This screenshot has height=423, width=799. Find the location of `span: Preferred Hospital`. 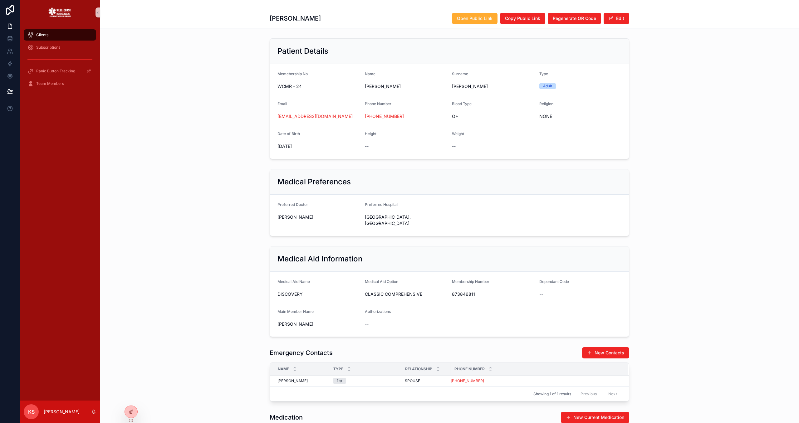

span: Preferred Hospital is located at coordinates (381, 204).